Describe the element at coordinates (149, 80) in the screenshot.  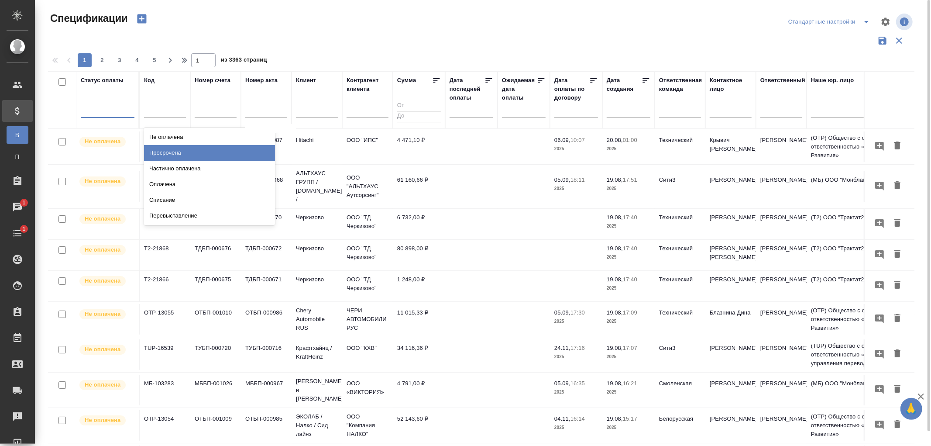
I see `div: Код` at that location.